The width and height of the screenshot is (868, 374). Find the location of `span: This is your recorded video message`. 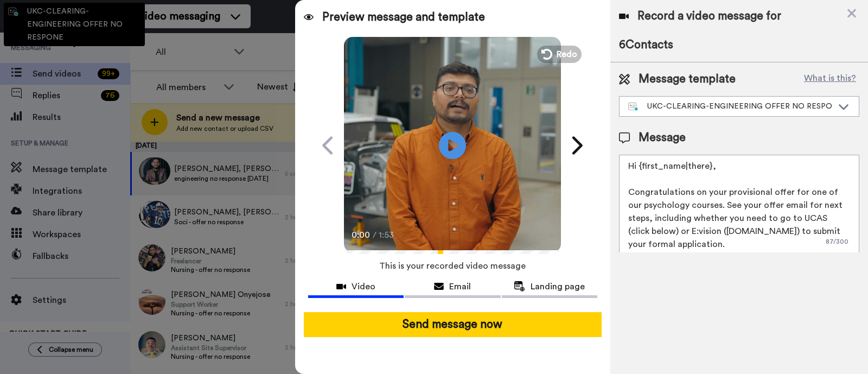

span: This is your recorded video message is located at coordinates (452, 266).